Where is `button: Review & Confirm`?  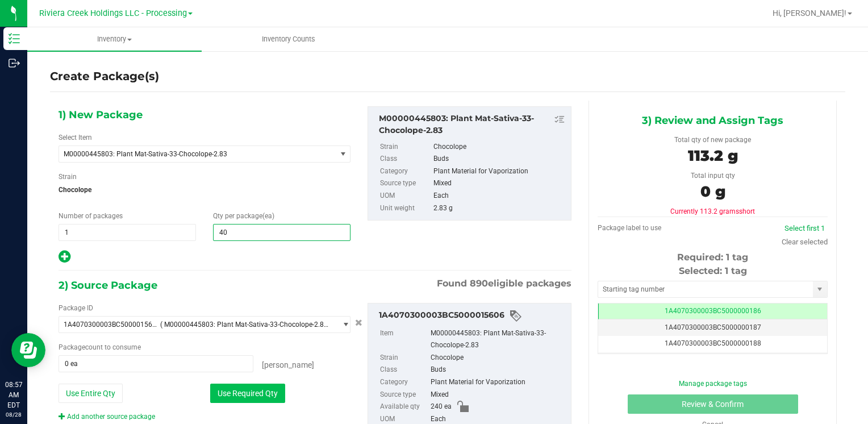 button: Review & Confirm is located at coordinates (713, 404).